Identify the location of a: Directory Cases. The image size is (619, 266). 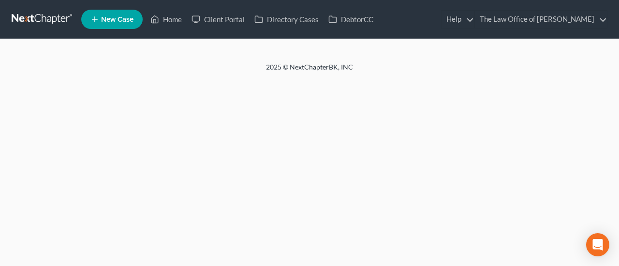
(286, 19).